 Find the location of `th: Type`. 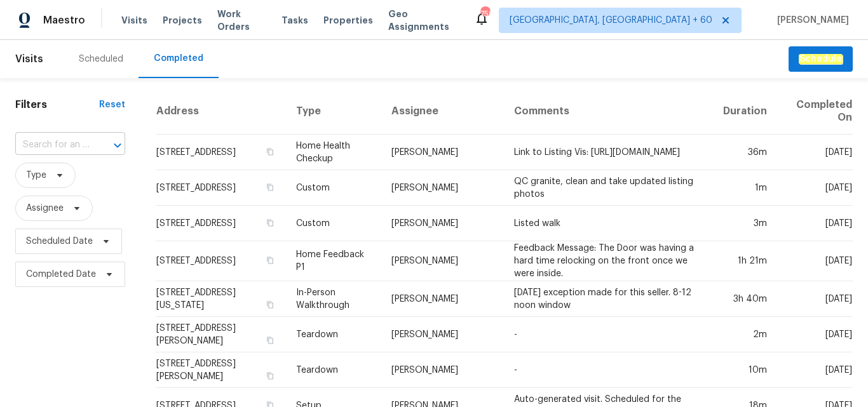

th: Type is located at coordinates (334, 111).